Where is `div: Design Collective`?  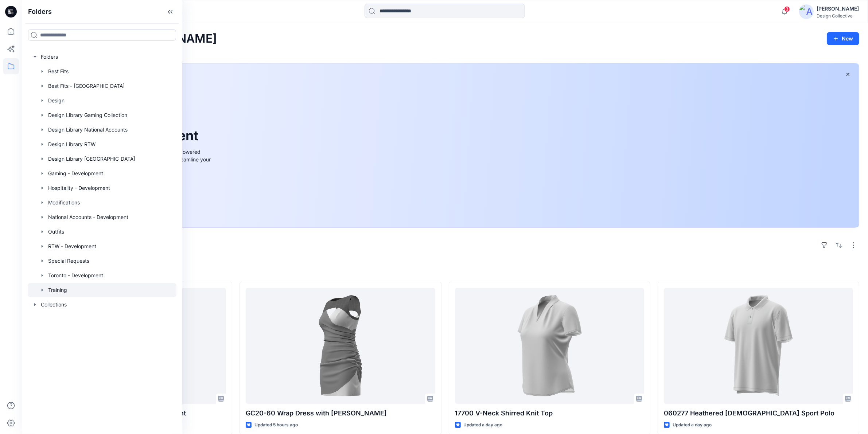 div: Design Collective is located at coordinates (838, 16).